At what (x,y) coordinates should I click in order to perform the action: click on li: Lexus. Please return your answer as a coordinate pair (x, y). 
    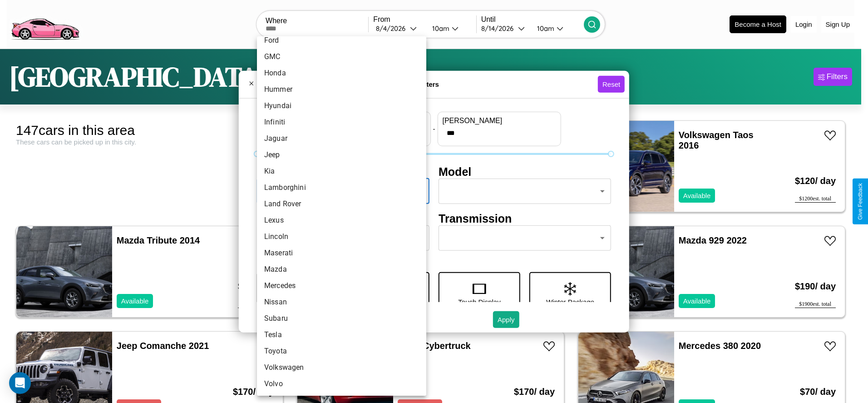
    Looking at the image, I should click on (341, 221).